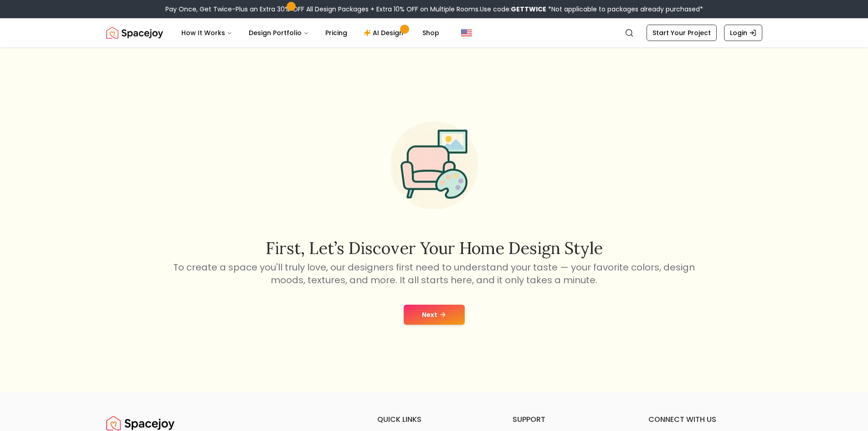 The width and height of the screenshot is (868, 431). I want to click on button: Next, so click(434, 314).